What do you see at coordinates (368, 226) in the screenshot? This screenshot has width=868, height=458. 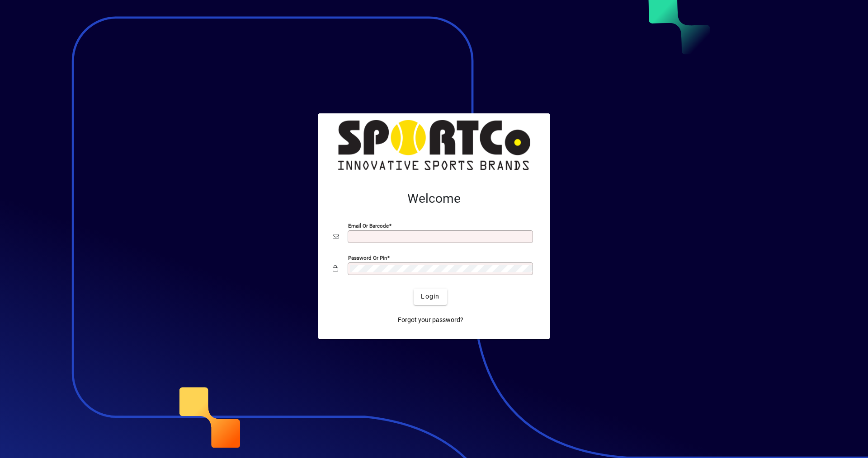 I see `mat-label: Email or Barcode` at bounding box center [368, 226].